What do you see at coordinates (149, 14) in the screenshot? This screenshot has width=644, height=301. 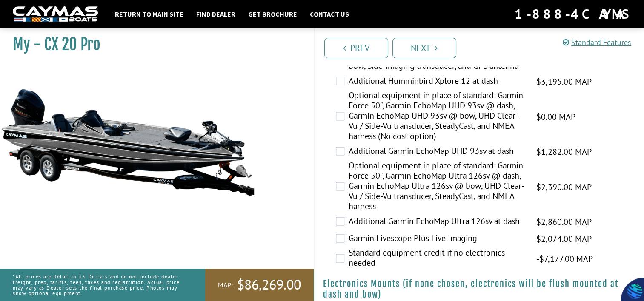 I see `a: Return to main site` at bounding box center [149, 14].